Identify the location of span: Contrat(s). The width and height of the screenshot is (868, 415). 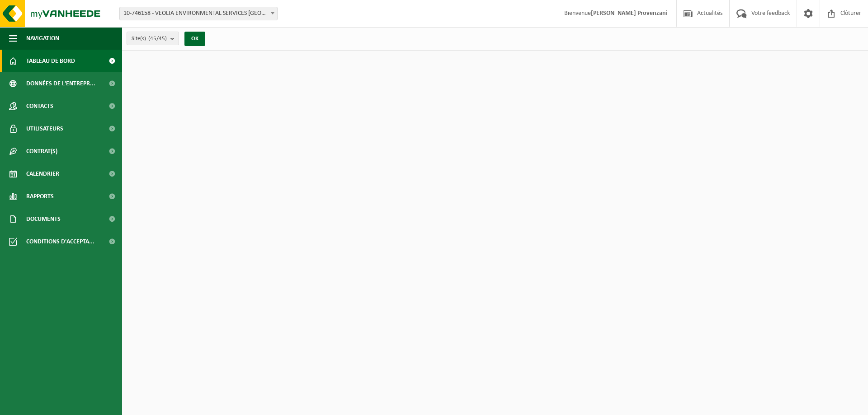
(42, 151).